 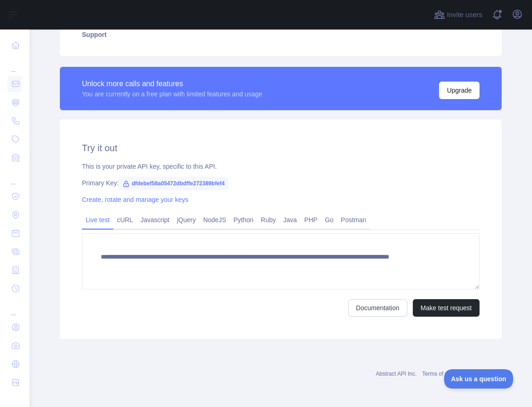 What do you see at coordinates (353, 220) in the screenshot?
I see `a: Postman` at bounding box center [353, 220].